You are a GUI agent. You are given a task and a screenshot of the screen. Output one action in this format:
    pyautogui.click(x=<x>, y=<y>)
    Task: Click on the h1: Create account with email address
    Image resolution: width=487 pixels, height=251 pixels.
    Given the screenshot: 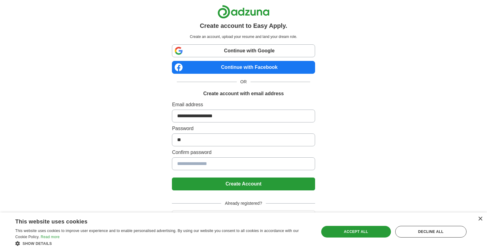 What is the action you would take?
    pyautogui.click(x=243, y=94)
    